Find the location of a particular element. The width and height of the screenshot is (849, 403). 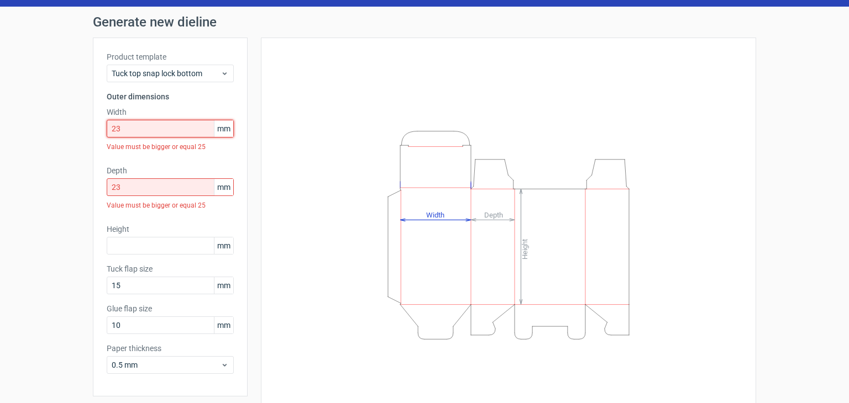

tspan: Height is located at coordinates (524, 249).